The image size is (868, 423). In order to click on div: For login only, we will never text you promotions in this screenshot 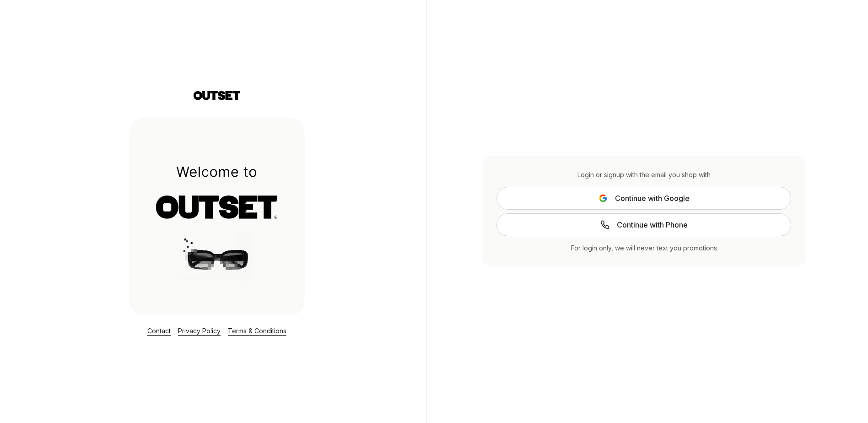, I will do `click(643, 248)`.